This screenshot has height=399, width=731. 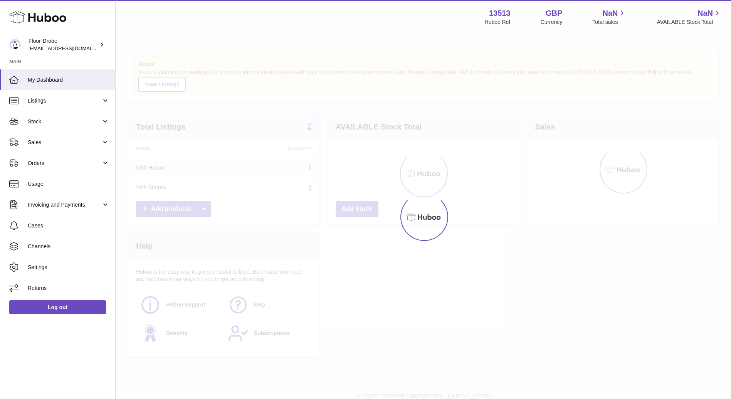 What do you see at coordinates (497, 22) in the screenshot?
I see `div: Huboo Ref` at bounding box center [497, 22].